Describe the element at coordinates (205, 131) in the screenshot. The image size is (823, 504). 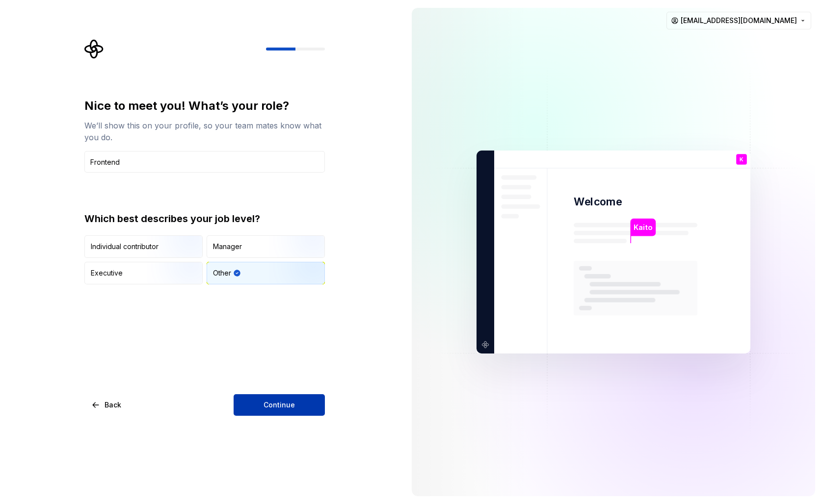
I see `div: We’ll show this on your profile, so your team mates know what you do.` at that location.